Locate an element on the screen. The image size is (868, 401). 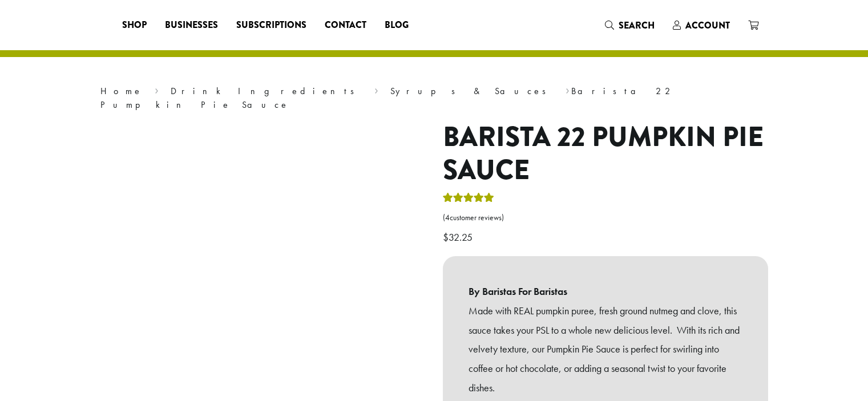
span: 4 is located at coordinates (448, 217).